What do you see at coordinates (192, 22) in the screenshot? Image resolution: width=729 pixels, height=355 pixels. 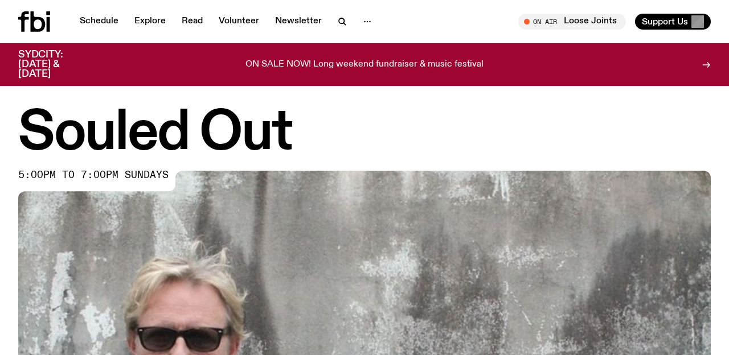 I see `a: Read` at bounding box center [192, 22].